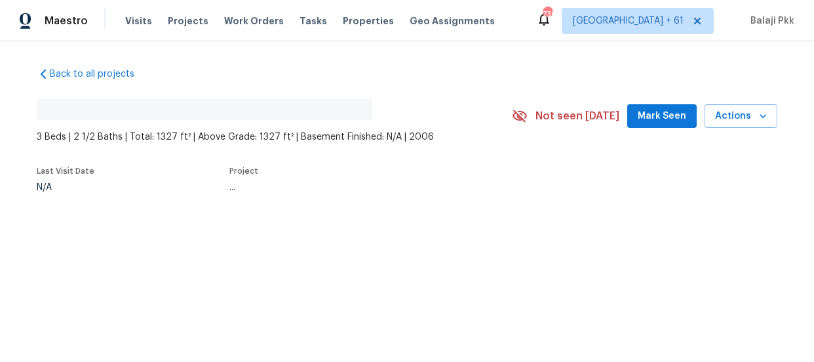  Describe the element at coordinates (138, 21) in the screenshot. I see `span: Visits` at that location.